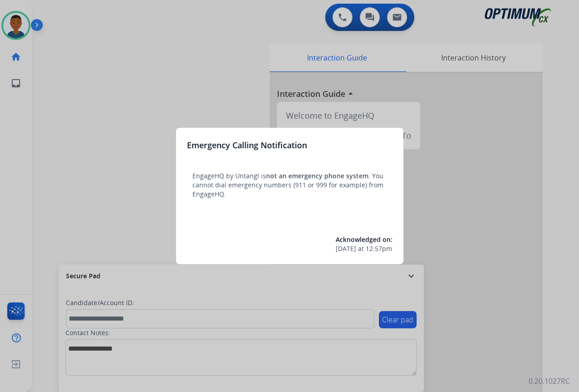 This screenshot has height=392, width=579. What do you see at coordinates (364, 248) in the screenshot?
I see `div: at` at bounding box center [364, 248].